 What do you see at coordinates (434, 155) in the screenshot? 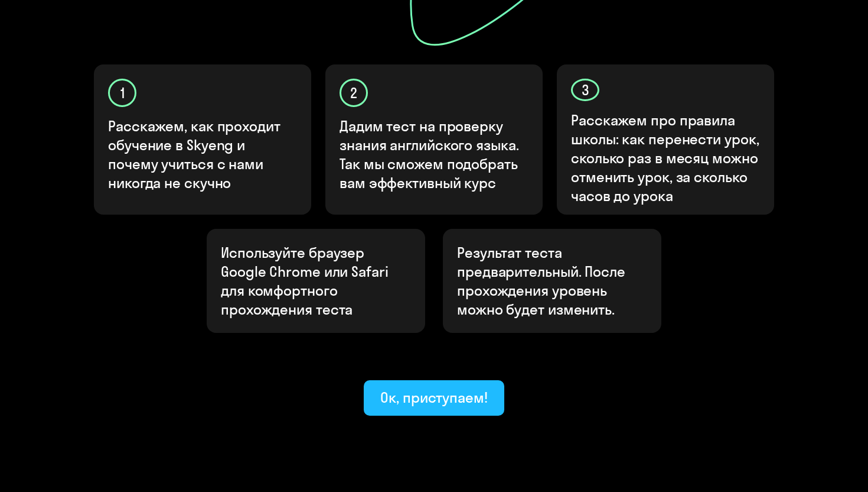
I see `p: Дадим тест на проверку знания английского языка. Так мы сможем подобрать вам эффективный курс` at bounding box center [434, 155].